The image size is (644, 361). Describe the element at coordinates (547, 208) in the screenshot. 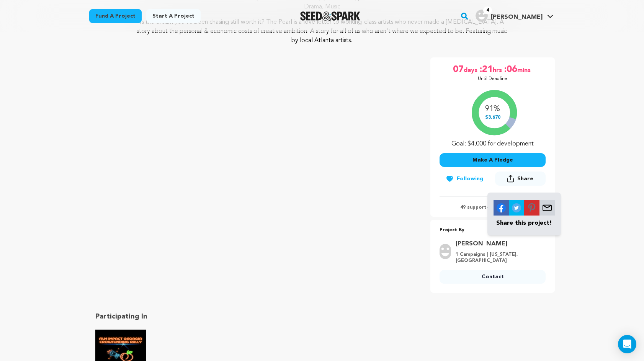

I see `img: Seed&Spark Envelope Icon` at that location.